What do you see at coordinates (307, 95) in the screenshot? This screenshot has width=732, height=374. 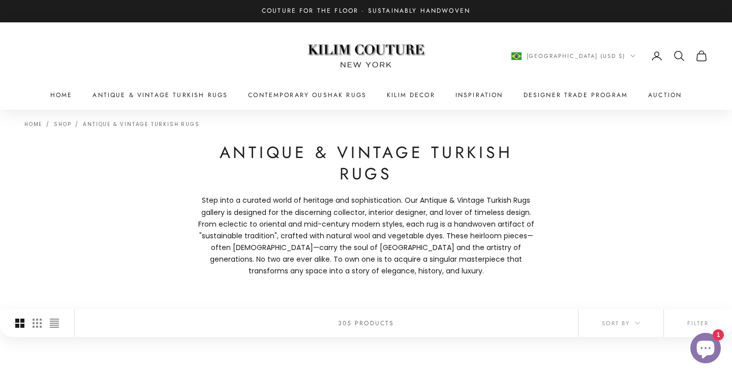 I see `a: Contemporary Oushak Rugs` at bounding box center [307, 95].